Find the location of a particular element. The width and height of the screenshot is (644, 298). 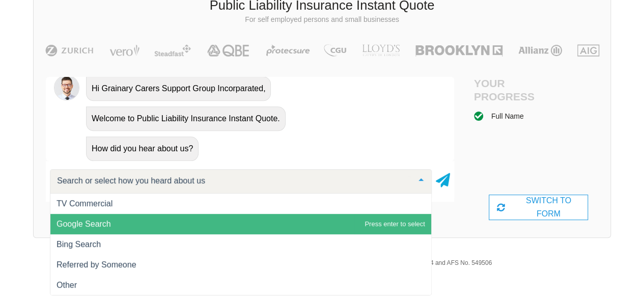

div: SWITCH TO FORM is located at coordinates (538, 207).